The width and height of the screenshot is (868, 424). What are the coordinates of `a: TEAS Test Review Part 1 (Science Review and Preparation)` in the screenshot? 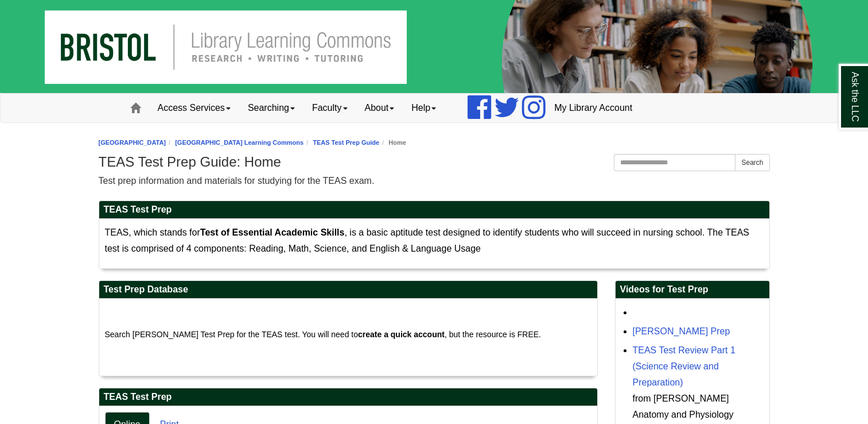 It's located at (684, 366).